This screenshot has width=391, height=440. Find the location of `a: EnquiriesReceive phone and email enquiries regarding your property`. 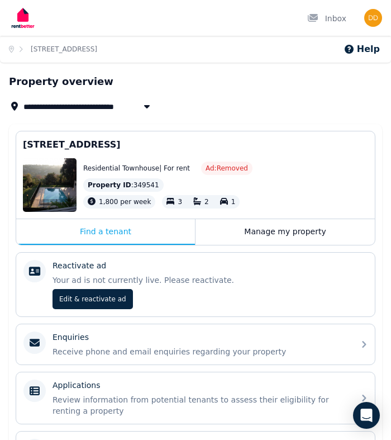

a: EnquiriesReceive phone and email enquiries regarding your property is located at coordinates (196, 344).